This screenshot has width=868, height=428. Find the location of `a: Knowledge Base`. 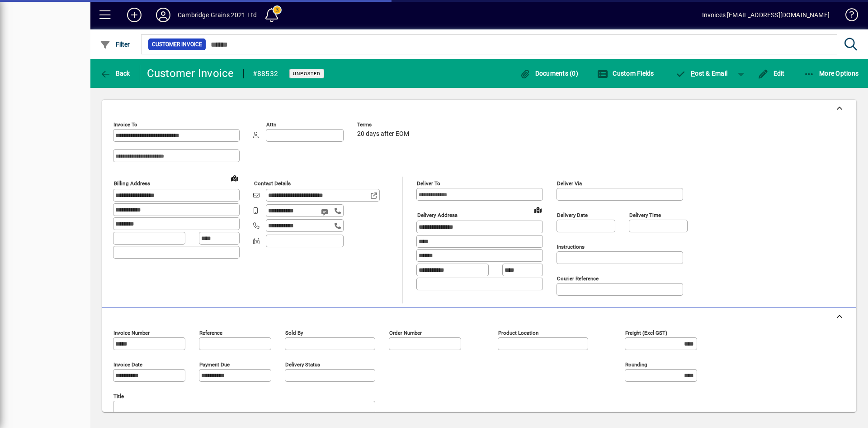

a: Knowledge Base is located at coordinates (848, 16).